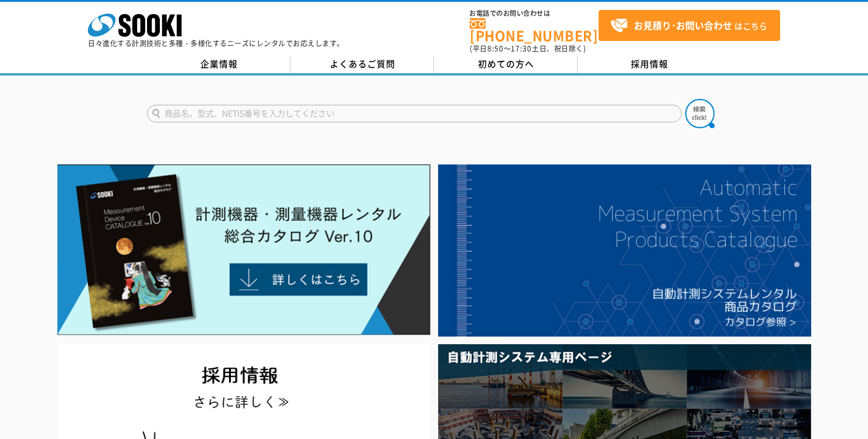 The image size is (868, 439). Describe the element at coordinates (219, 64) in the screenshot. I see `a: 企業情報` at that location.